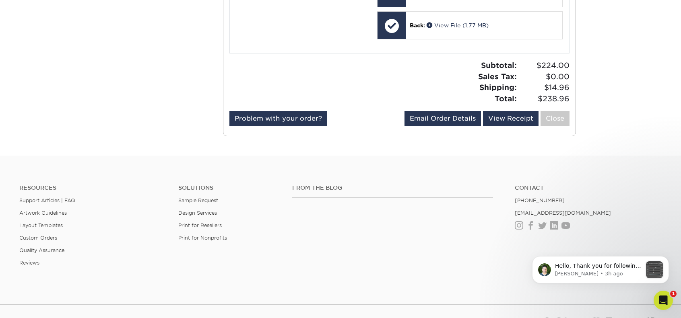 The height and width of the screenshot is (318, 681). Describe the element at coordinates (197, 213) in the screenshot. I see `a: Design Services` at that location.